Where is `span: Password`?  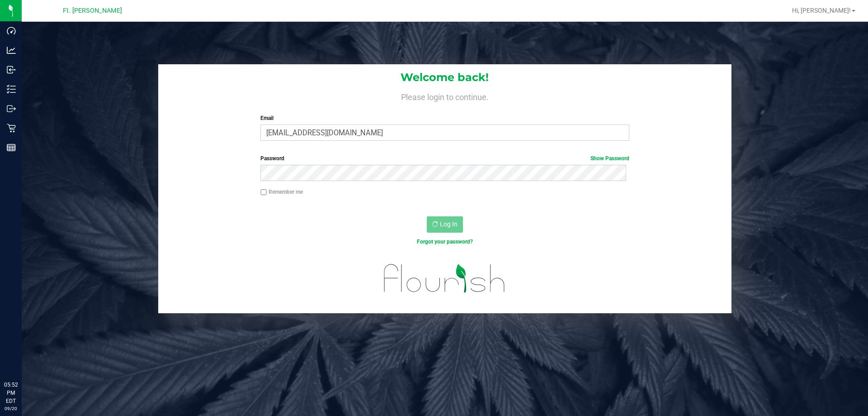 span: Password is located at coordinates (272, 158).